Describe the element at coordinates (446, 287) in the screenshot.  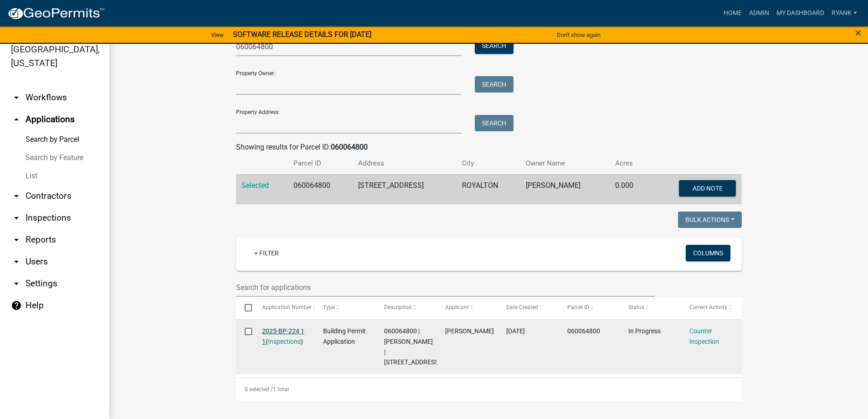
I see `input: Search for applications` at that location.